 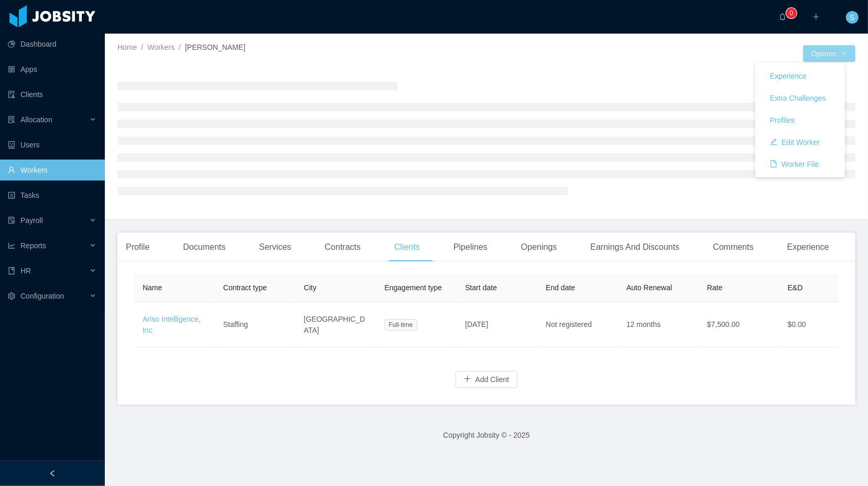 I want to click on span: Configuration, so click(x=42, y=296).